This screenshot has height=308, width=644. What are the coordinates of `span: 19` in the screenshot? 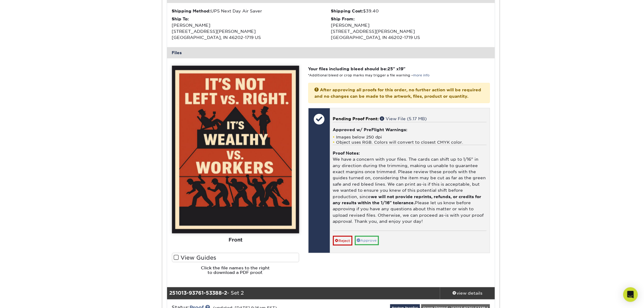 It's located at (401, 69).